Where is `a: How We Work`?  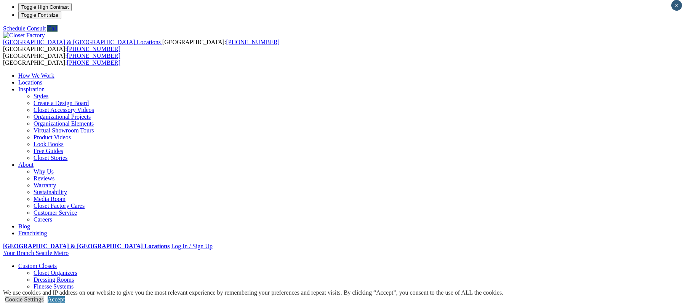 a: How We Work is located at coordinates (36, 75).